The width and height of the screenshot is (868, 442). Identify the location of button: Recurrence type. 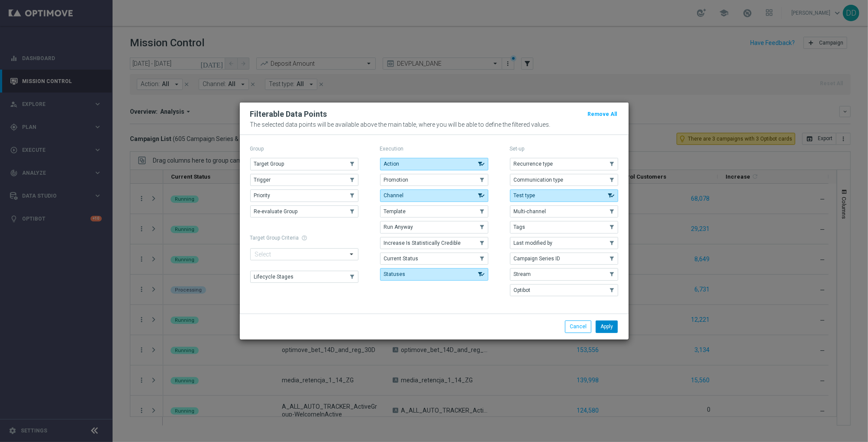
(564, 164).